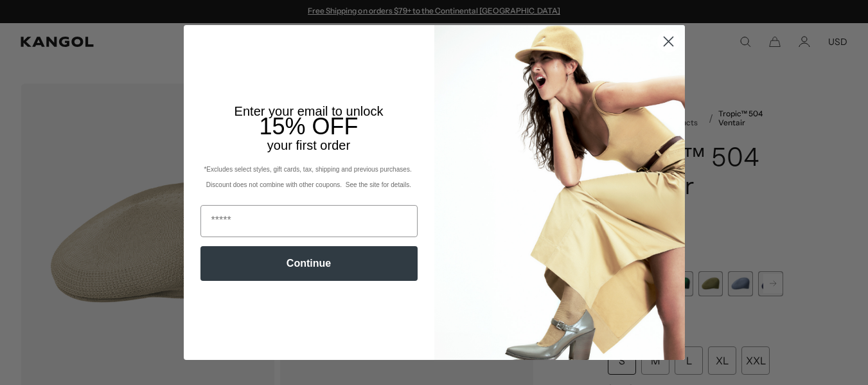 Image resolution: width=868 pixels, height=385 pixels. What do you see at coordinates (668, 41) in the screenshot?
I see `button: Close dialog` at bounding box center [668, 41].